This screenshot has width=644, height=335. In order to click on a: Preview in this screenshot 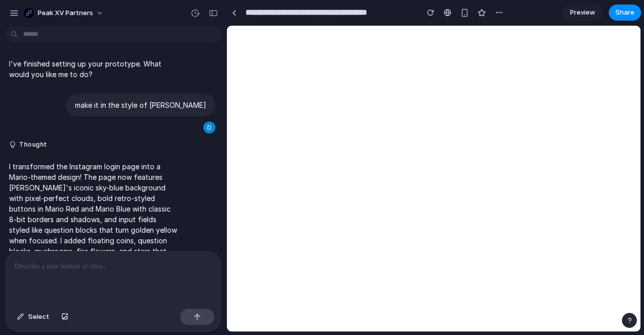, I will do `click(582, 12)`.